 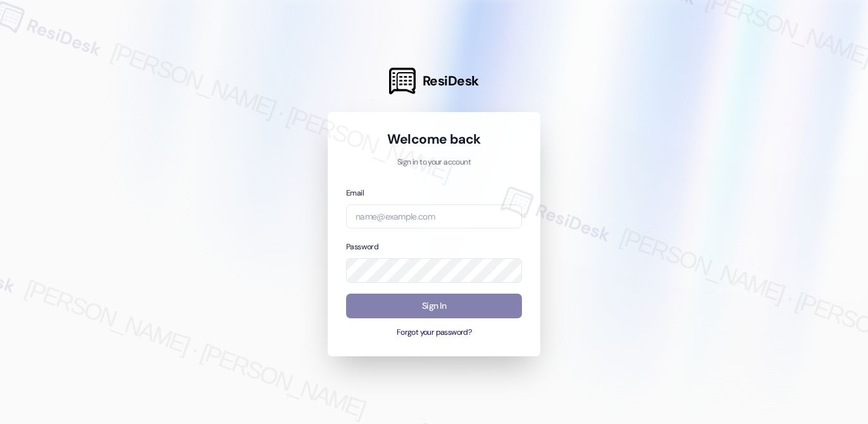 I want to click on input: name@example.com, so click(x=434, y=217).